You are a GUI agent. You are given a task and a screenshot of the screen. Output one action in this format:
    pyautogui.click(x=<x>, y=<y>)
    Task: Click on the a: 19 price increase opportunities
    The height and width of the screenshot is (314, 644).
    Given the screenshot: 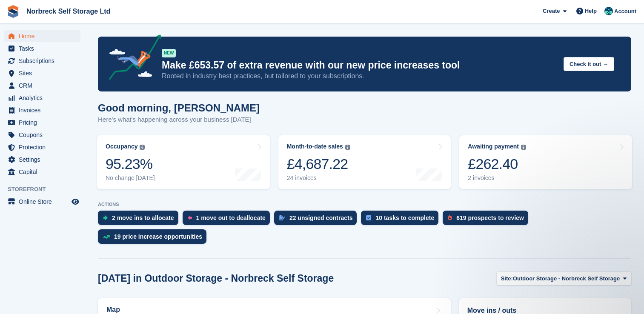 What is the action you would take?
    pyautogui.click(x=154, y=239)
    